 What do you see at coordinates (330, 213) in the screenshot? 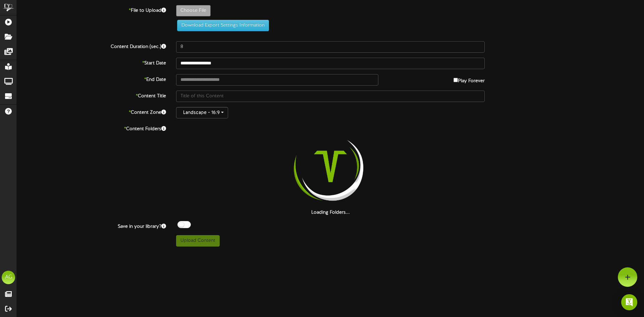
I see `strong: Loading Folders...` at bounding box center [330, 213].